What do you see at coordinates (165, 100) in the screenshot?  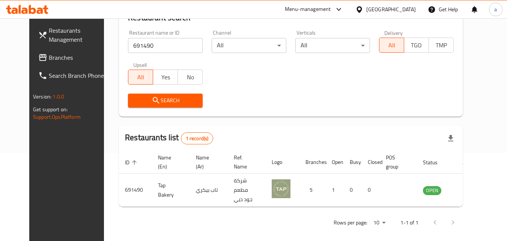 I see `button: Search` at bounding box center [165, 100].